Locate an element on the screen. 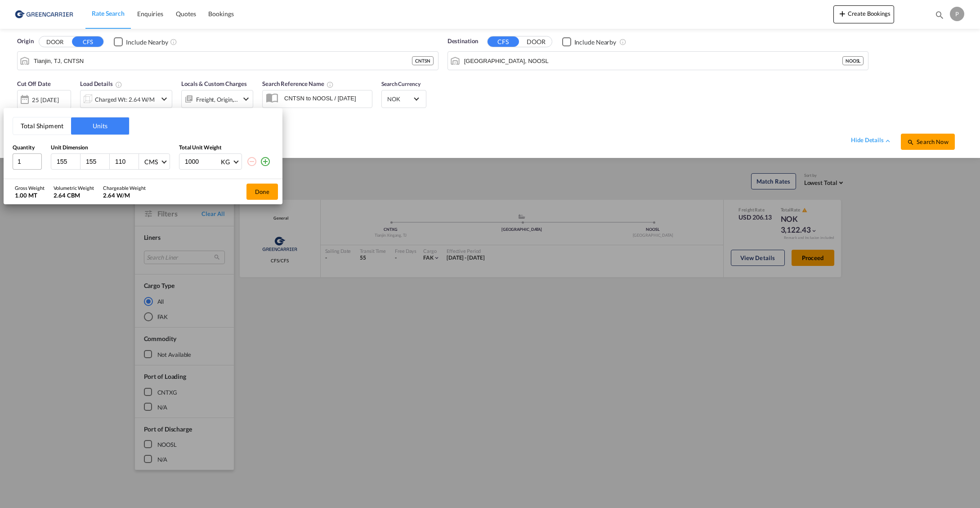 The width and height of the screenshot is (980, 508). input: W is located at coordinates (98, 161).